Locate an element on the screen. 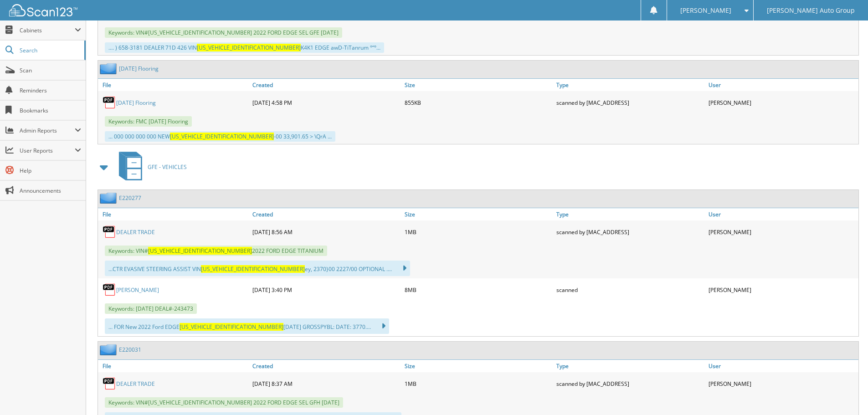 Image resolution: width=868 pixels, height=415 pixels. span: Admin Reports is located at coordinates (47, 130).